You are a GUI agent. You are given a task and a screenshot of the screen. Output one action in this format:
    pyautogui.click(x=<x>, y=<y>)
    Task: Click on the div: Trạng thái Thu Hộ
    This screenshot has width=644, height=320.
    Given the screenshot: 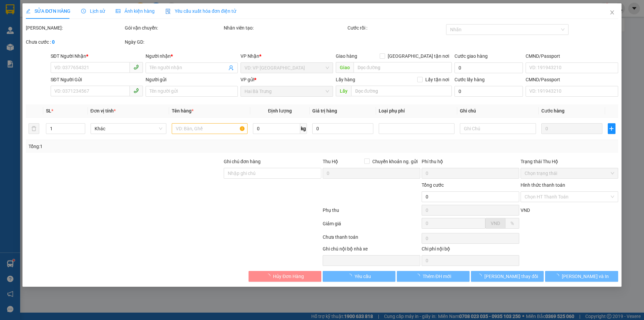 What is the action you would take?
    pyautogui.click(x=569, y=162)
    